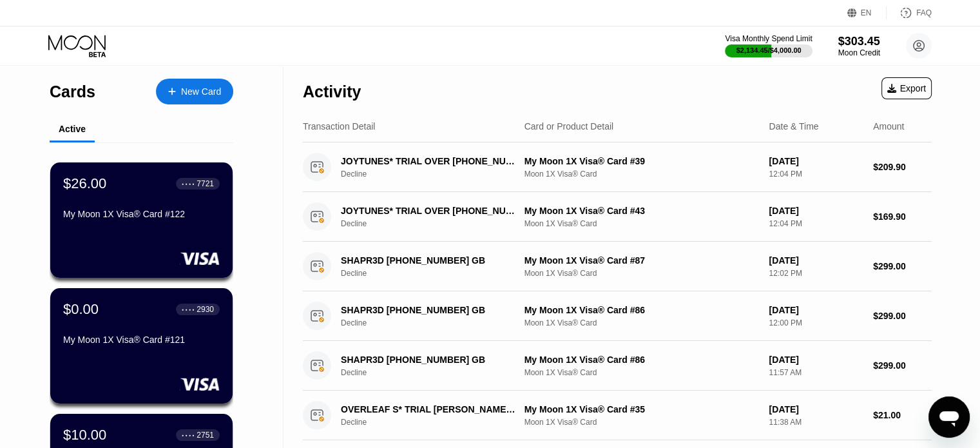 The image size is (980, 448). What do you see at coordinates (205, 309) in the screenshot?
I see `div: 2930` at bounding box center [205, 309].